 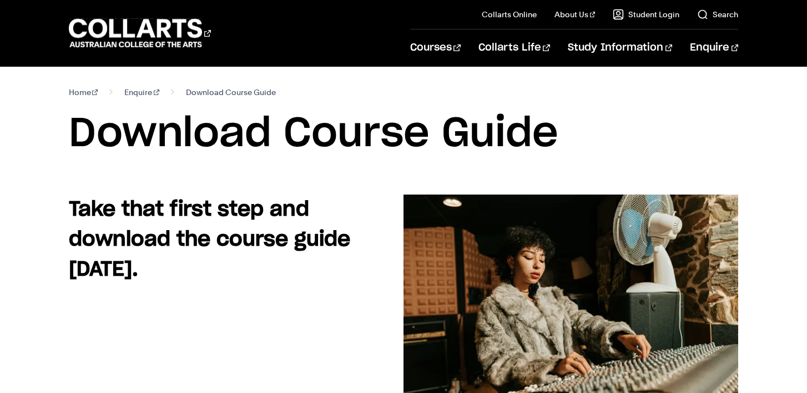 What do you see at coordinates (514, 48) in the screenshot?
I see `a: Collarts Life` at bounding box center [514, 48].